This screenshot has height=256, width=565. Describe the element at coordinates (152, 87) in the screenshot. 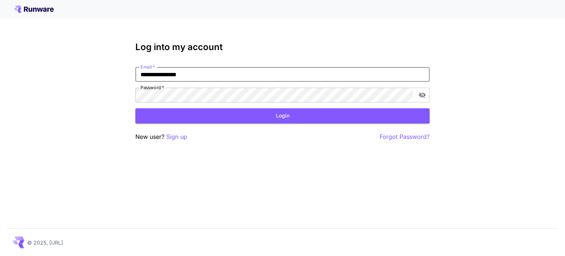

I see `label: Password` at that location.